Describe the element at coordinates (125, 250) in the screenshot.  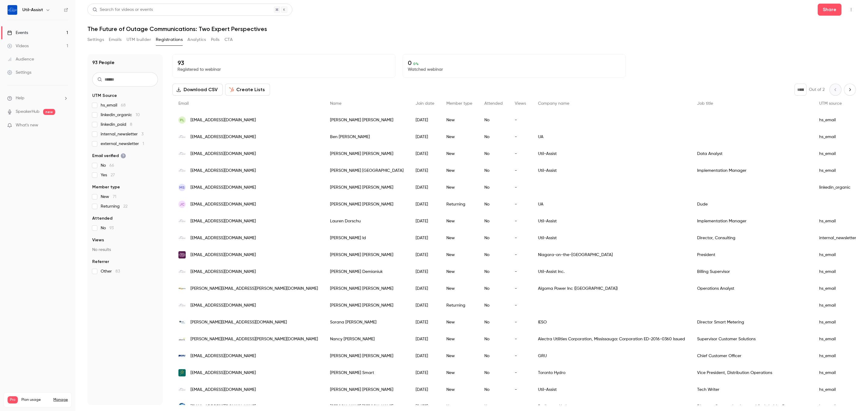
I see `p: No results` at that location.